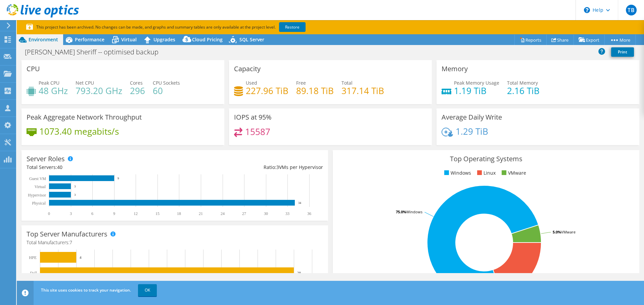 The height and width of the screenshot is (305, 644). Describe the element at coordinates (472, 131) in the screenshot. I see `h4: 1.29 TiB` at that location.